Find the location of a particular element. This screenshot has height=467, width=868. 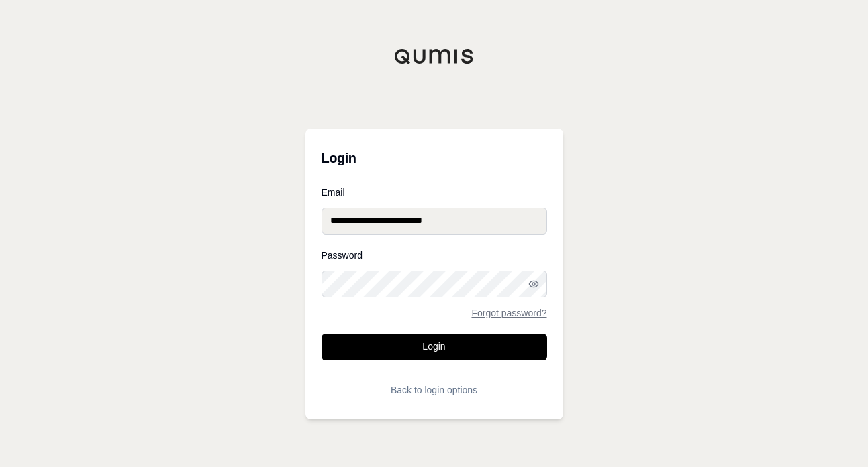

h3: Login is located at coordinates (434, 158).